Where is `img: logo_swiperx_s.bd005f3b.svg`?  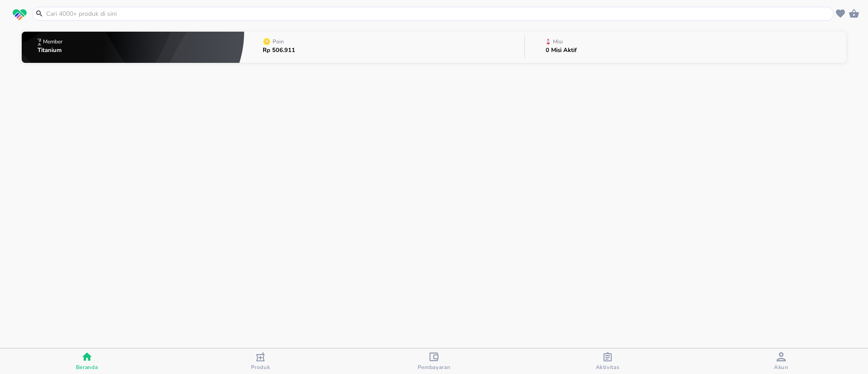 img: logo_swiperx_s.bd005f3b.svg is located at coordinates (20, 15).